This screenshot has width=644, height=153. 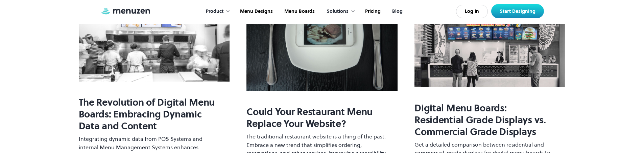 What do you see at coordinates (299, 11) in the screenshot?
I see `a: Menu Boards` at bounding box center [299, 11].